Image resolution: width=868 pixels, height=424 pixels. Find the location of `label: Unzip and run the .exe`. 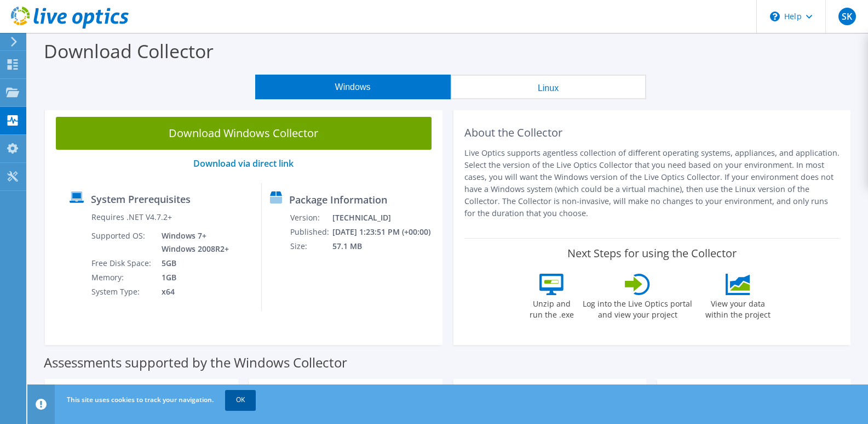

label: Unzip and run the .exe is located at coordinates (551, 308).